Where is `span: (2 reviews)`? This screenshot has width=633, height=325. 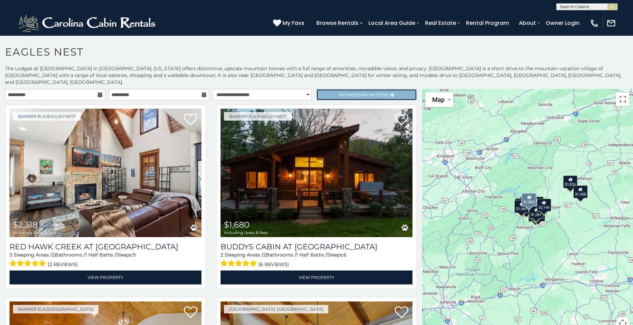
span: (2 reviews) is located at coordinates (63, 265).